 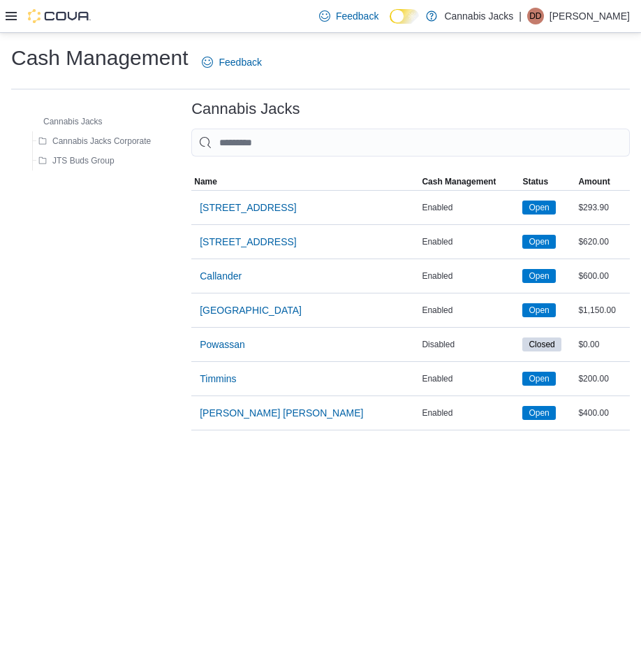 What do you see at coordinates (404, 16) in the screenshot?
I see `input: Dark Mode` at bounding box center [404, 16].